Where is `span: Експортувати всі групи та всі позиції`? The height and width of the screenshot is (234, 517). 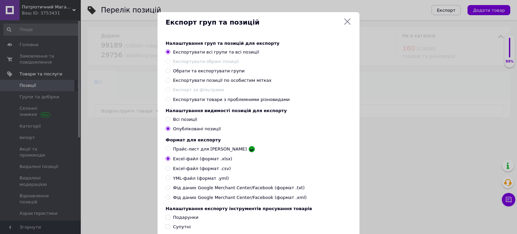 span: Експортувати всі групи та всі позиції is located at coordinates (216, 52).